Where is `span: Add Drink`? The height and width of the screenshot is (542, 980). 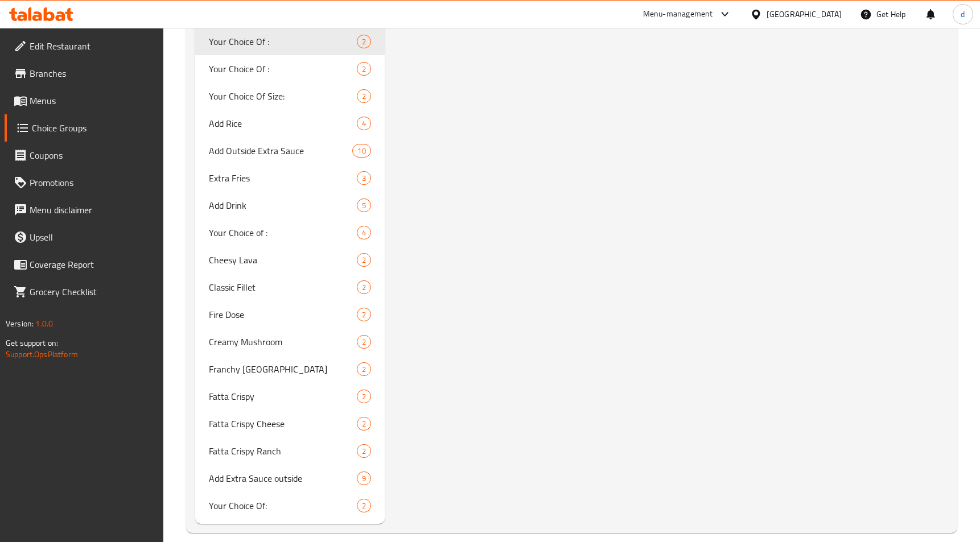 span: Add Drink is located at coordinates (283, 205).